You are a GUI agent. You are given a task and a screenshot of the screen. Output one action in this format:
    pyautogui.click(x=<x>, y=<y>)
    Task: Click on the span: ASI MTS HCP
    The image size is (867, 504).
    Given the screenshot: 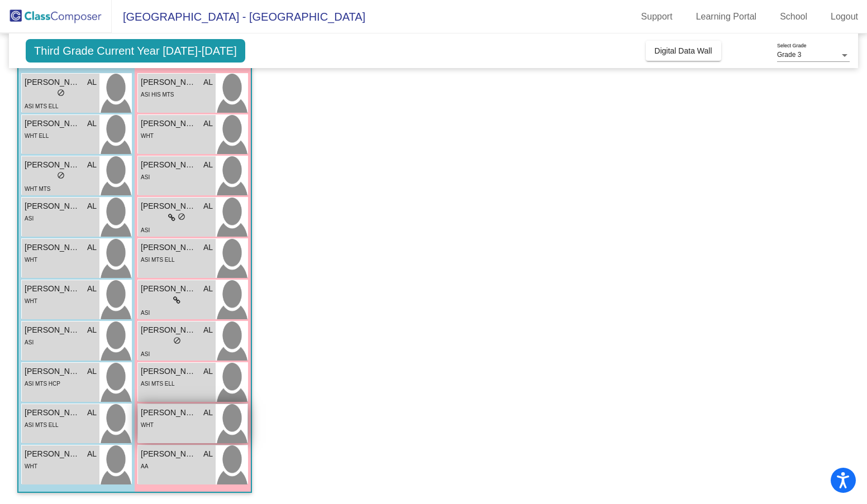 What is the action you would take?
    pyautogui.click(x=43, y=384)
    